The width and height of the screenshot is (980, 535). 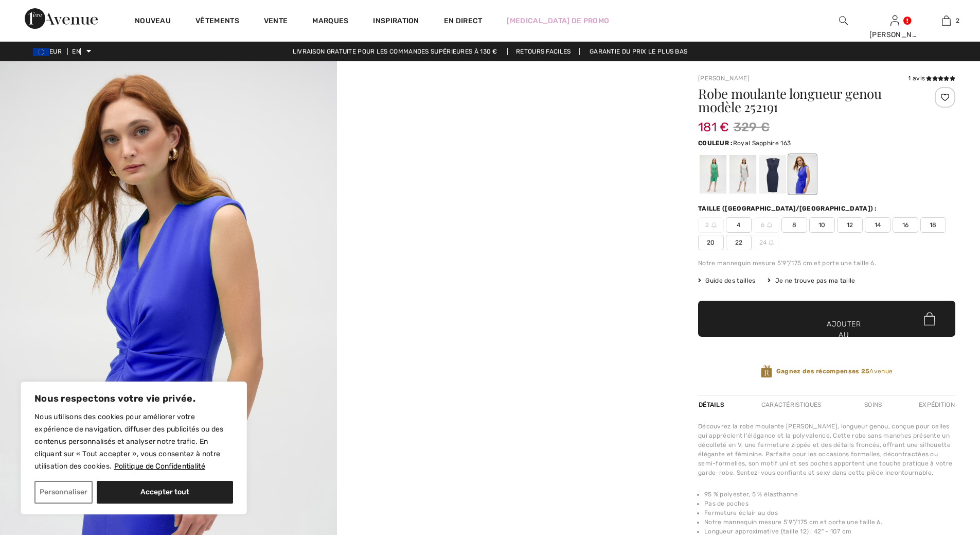 What do you see at coordinates (762, 143) in the screenshot?
I see `font: Royal Sapphire 163` at bounding box center [762, 143].